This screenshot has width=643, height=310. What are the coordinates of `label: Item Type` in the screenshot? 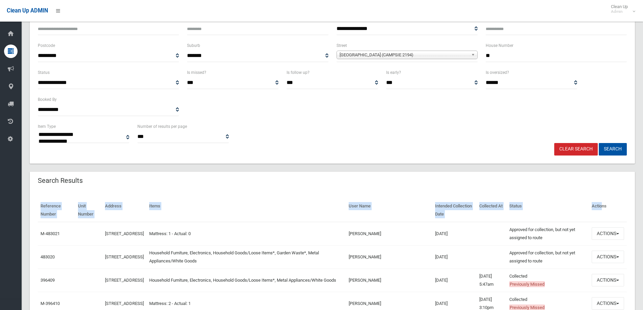 It's located at (47, 127).